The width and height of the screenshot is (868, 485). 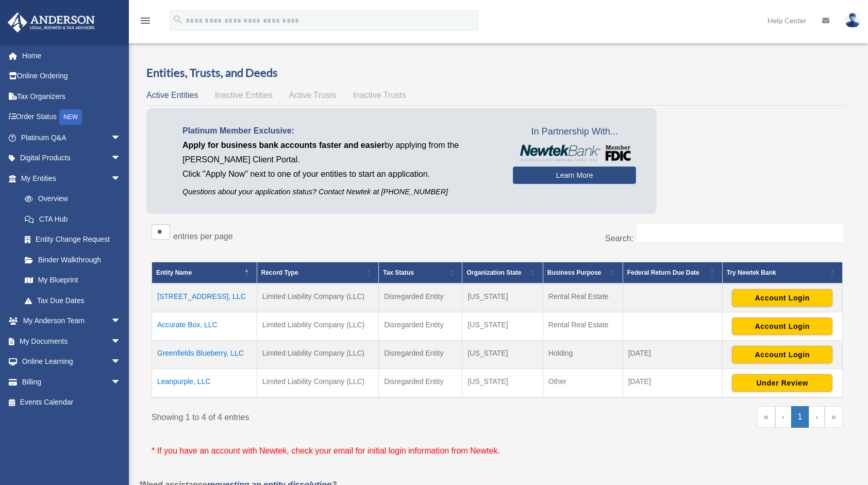 What do you see at coordinates (73, 260) in the screenshot?
I see `a: Binder Walkthrough` at bounding box center [73, 260].